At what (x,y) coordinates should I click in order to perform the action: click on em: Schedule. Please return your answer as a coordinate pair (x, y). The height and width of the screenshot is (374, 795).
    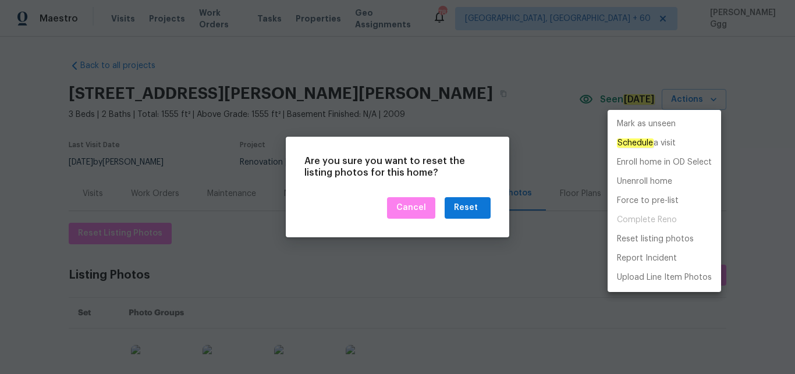
    Looking at the image, I should click on (635, 143).